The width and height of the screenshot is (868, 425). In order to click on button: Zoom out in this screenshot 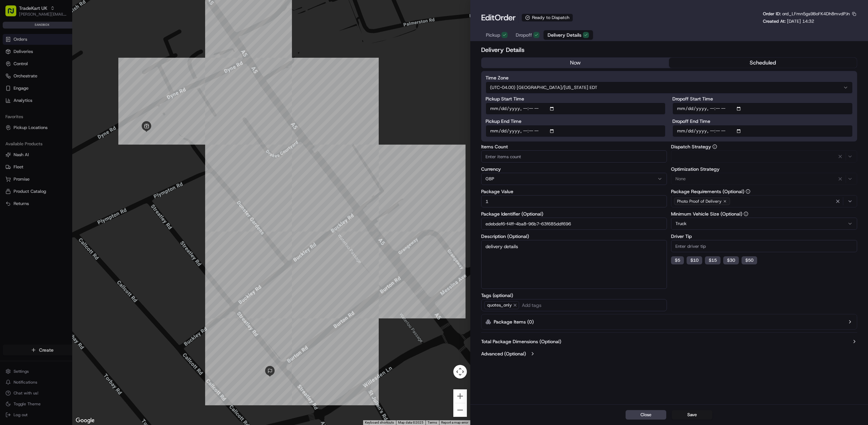, I will do `click(460, 410)`.